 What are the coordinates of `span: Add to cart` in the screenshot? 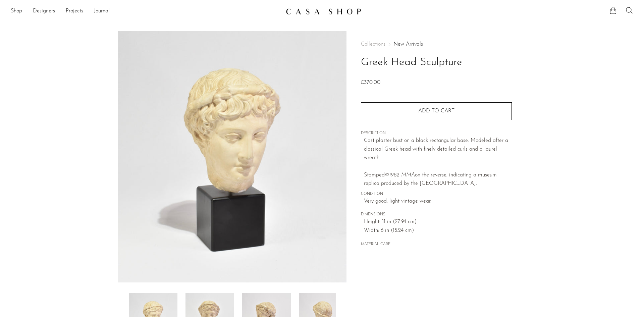 It's located at (437, 111).